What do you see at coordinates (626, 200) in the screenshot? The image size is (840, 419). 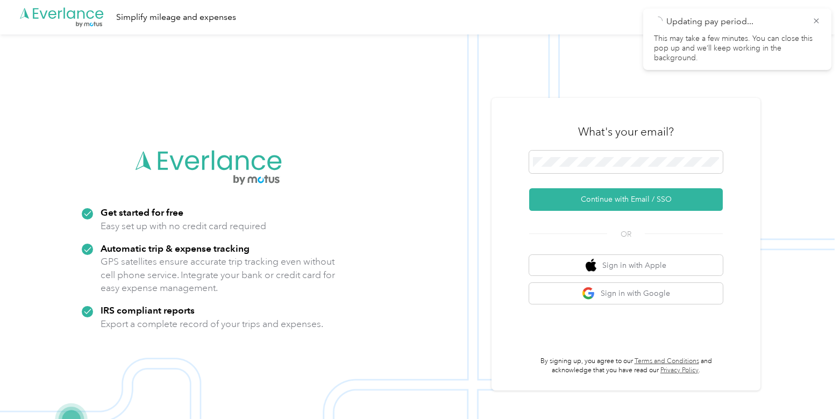 I see `button: Continue with Email / SSO` at bounding box center [626, 200].